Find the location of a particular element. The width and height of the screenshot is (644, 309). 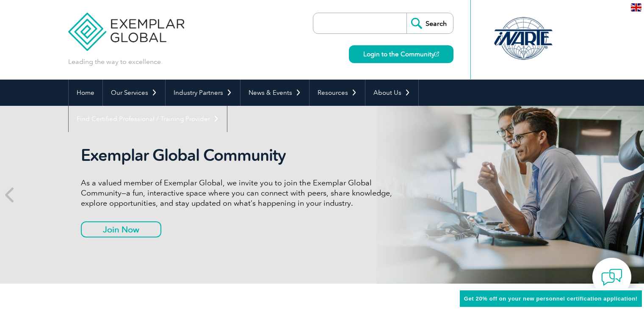

p: Leading the way to excellence is located at coordinates (114, 62).